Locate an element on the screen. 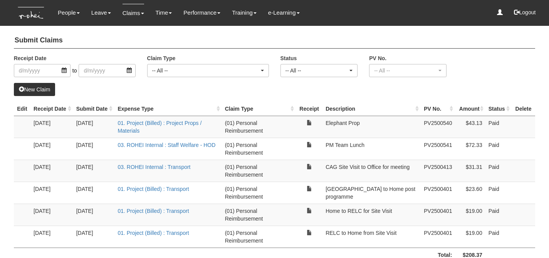 Image resolution: width=549 pixels, height=258 pixels. td: $43.13 is located at coordinates (470, 126).